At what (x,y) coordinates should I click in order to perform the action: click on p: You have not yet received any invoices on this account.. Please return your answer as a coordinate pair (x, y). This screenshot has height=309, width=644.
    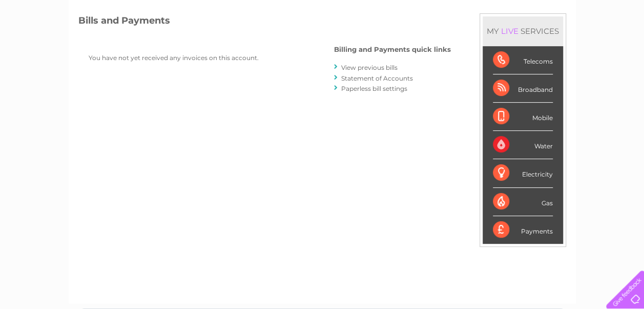
    Looking at the image, I should click on (191, 57).